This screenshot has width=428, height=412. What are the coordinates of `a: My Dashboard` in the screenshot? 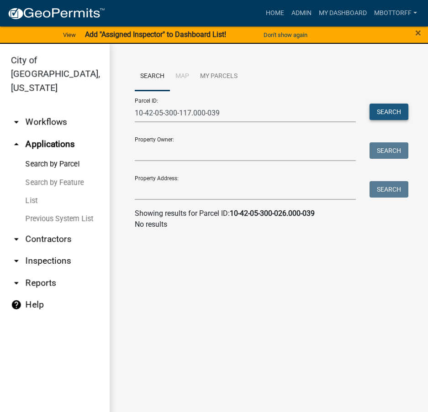 It's located at (342, 13).